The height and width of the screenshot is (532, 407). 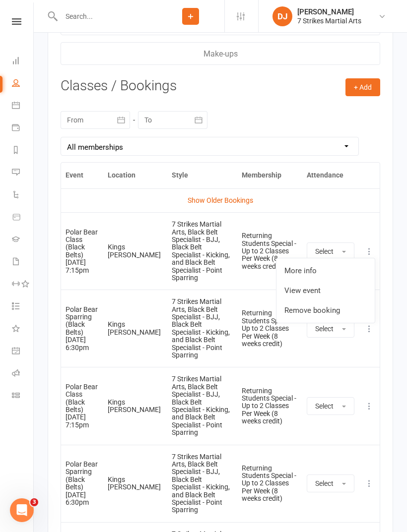 I want to click on a: Class kiosk mode, so click(x=23, y=397).